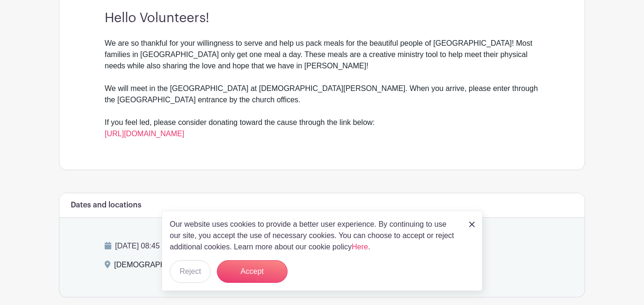  What do you see at coordinates (106, 205) in the screenshot?
I see `h6: Dates and locations` at bounding box center [106, 205].